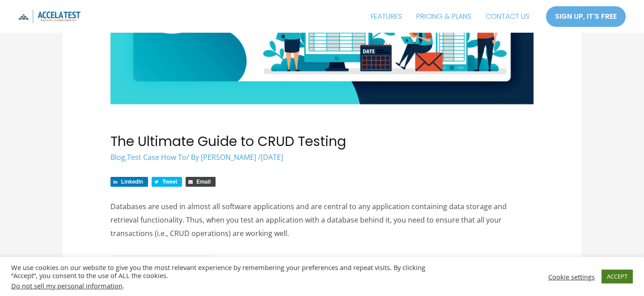 The image size is (644, 296). Describe the element at coordinates (444, 16) in the screenshot. I see `a: PRICING & PLANS` at that location.